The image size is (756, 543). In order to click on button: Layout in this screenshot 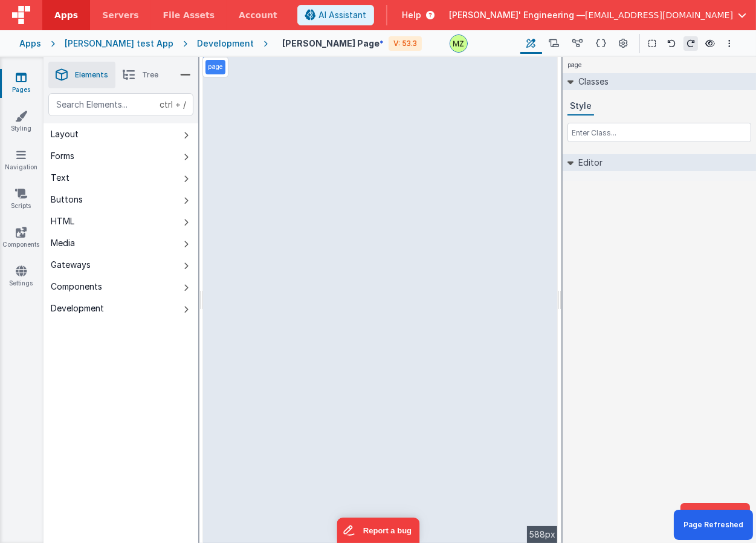, I will do `click(121, 134)`.